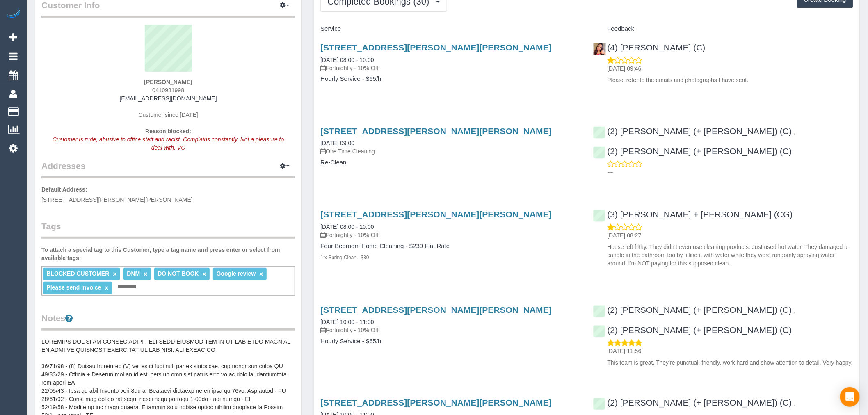  What do you see at coordinates (345, 257) in the screenshot?
I see `small: 1 x Spring Clean - $80` at bounding box center [345, 257].